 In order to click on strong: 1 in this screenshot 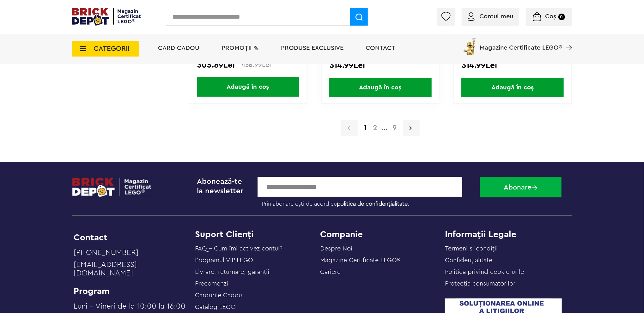, I will do `click(365, 128)`.